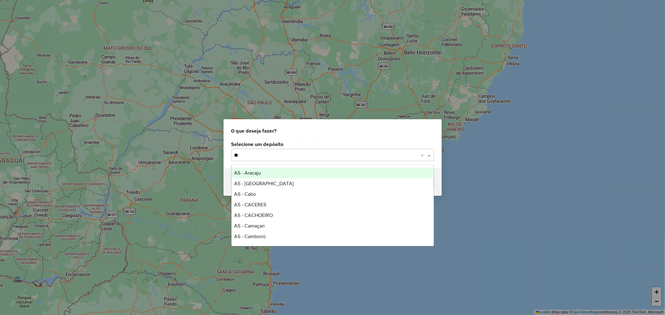 The image size is (665, 315). What do you see at coordinates (332, 144) in the screenshot?
I see `label: Selecione um depósito` at bounding box center [332, 144].